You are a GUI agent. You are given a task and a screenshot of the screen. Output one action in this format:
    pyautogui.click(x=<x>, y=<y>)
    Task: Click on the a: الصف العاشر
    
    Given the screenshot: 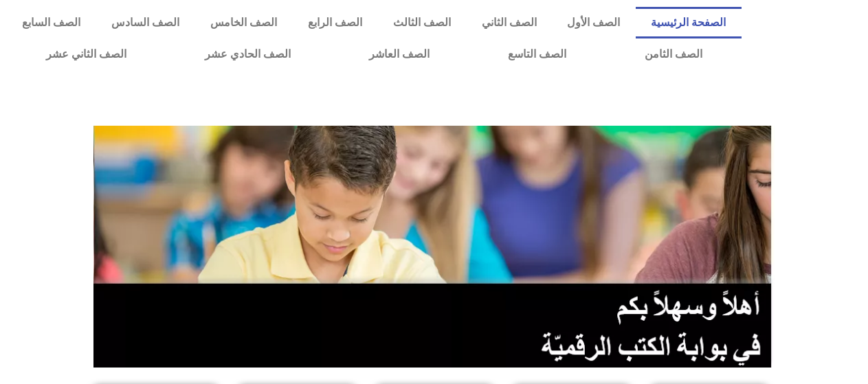 What is the action you would take?
    pyautogui.click(x=399, y=55)
    